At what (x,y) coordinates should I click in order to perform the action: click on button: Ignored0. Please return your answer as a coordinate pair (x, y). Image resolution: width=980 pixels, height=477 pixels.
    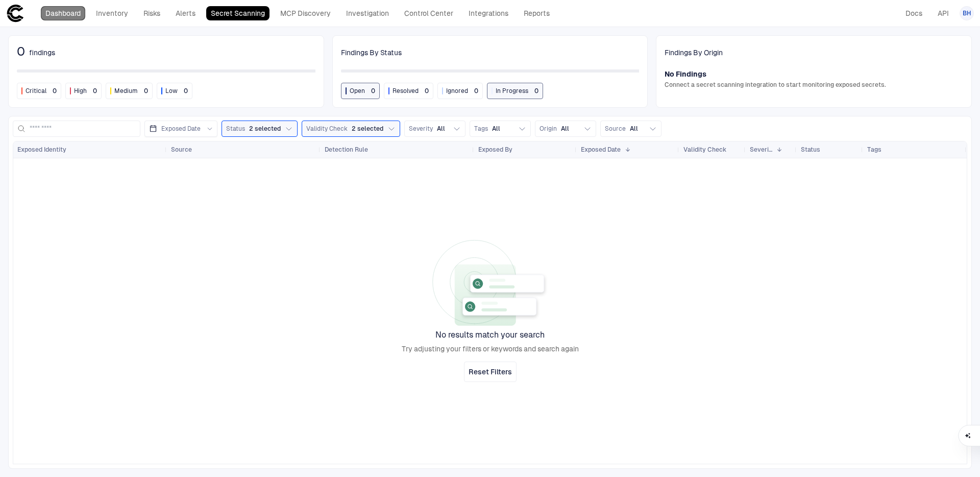
    Looking at the image, I should click on (460, 91).